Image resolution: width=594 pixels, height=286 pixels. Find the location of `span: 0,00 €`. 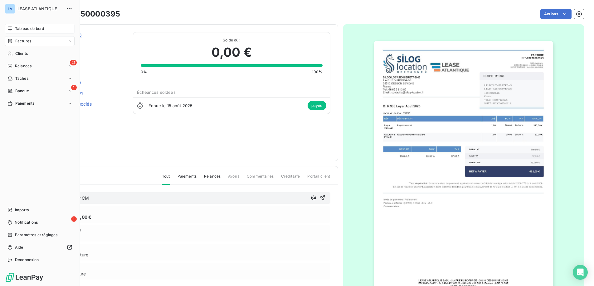

span: 0,00 € is located at coordinates (231, 52).